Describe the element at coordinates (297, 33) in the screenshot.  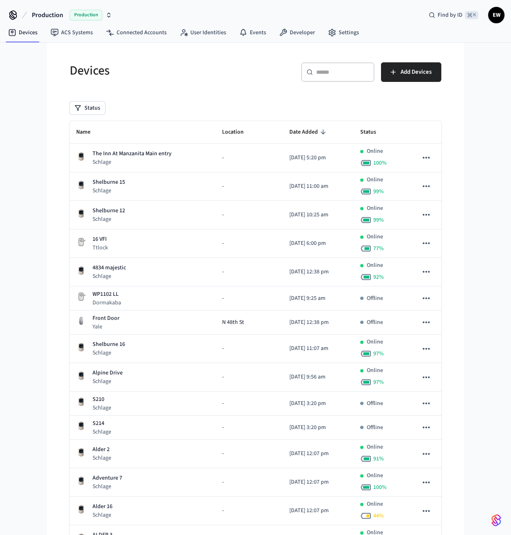
I see `a: Developer` at that location.